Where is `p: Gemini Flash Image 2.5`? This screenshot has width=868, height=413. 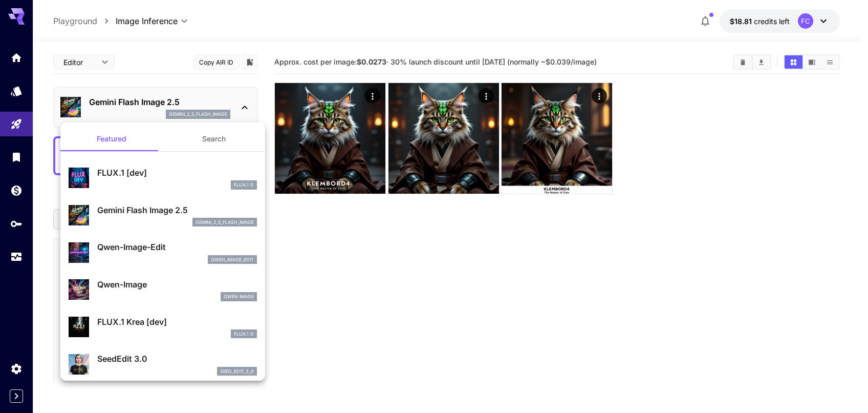
p: Gemini Flash Image 2.5 is located at coordinates (177, 210).